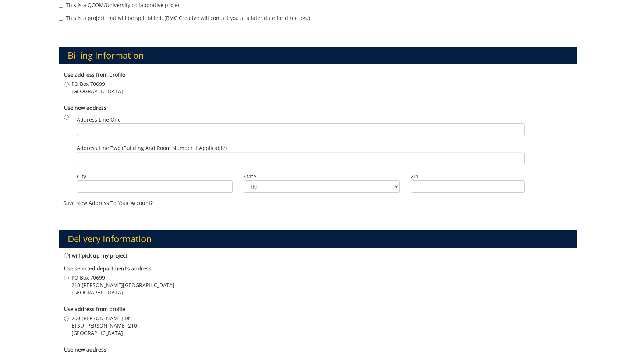  What do you see at coordinates (61, 5) in the screenshot?
I see `input: This is a QCOM/University collaborative project.` at bounding box center [61, 5].